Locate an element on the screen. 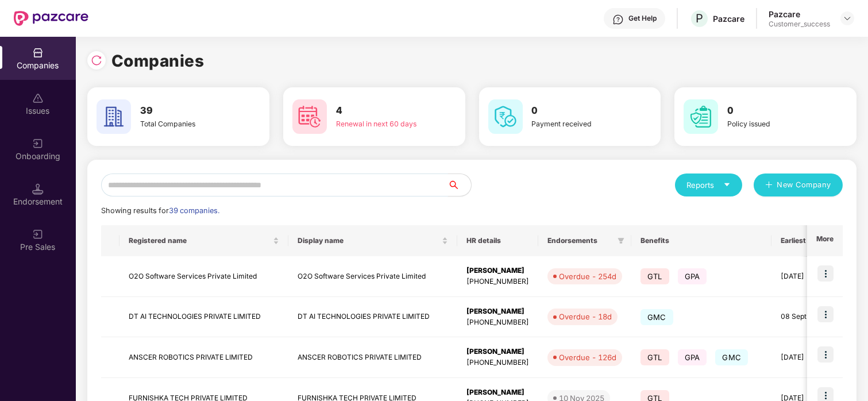 This screenshot has width=868, height=401. th: Registered name is located at coordinates (204, 240).